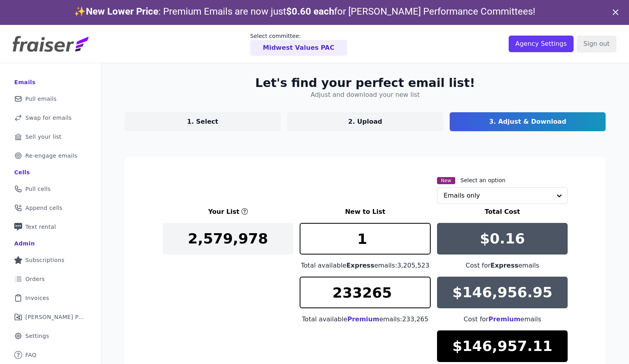 Image resolution: width=629 pixels, height=364 pixels. Describe the element at coordinates (50, 118) in the screenshot. I see `a: Swap for emails` at that location.